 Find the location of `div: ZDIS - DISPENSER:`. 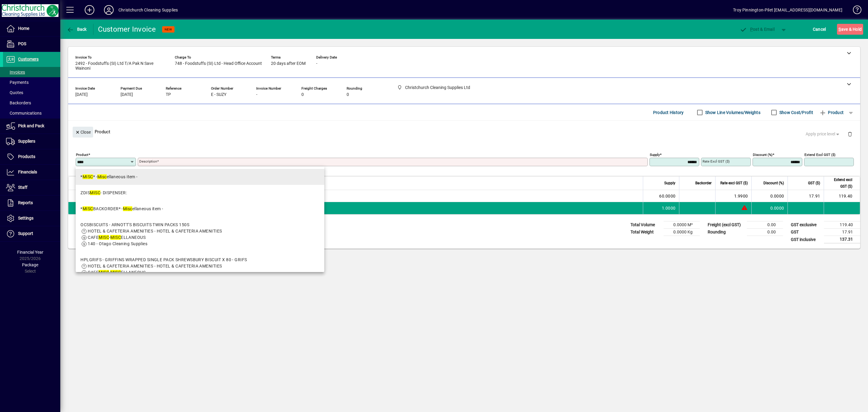

div: ZDIS - DISPENSER: is located at coordinates (103, 193).